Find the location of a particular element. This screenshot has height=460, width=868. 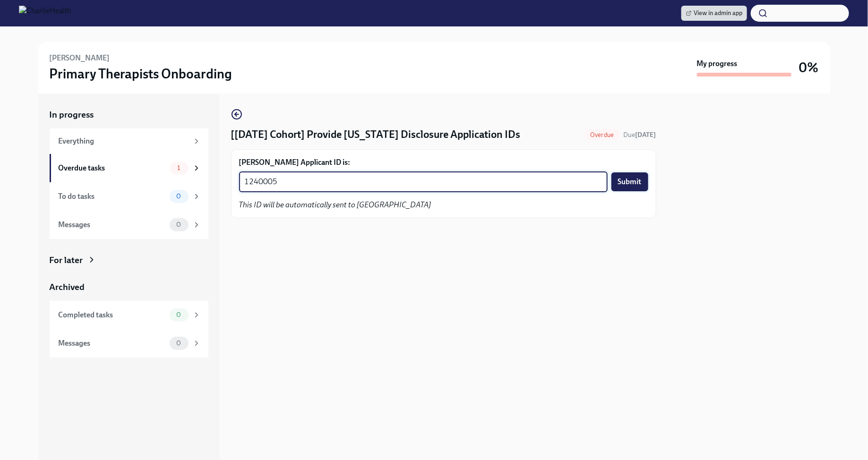

button: Submit is located at coordinates (630, 182).